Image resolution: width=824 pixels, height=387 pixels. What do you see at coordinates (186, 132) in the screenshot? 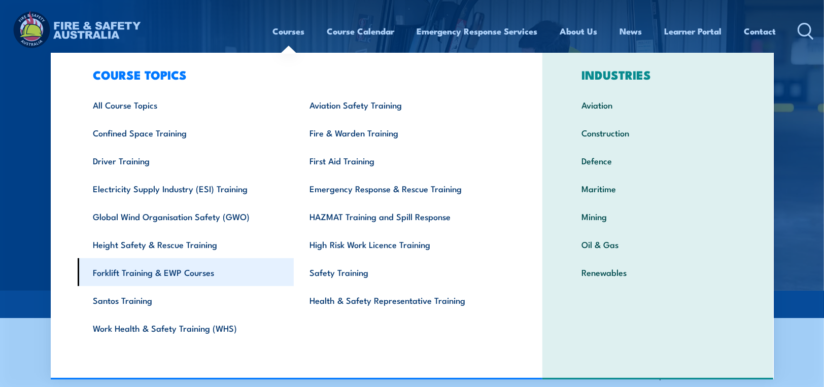
I see `a: Confined Space Training` at bounding box center [186, 132].